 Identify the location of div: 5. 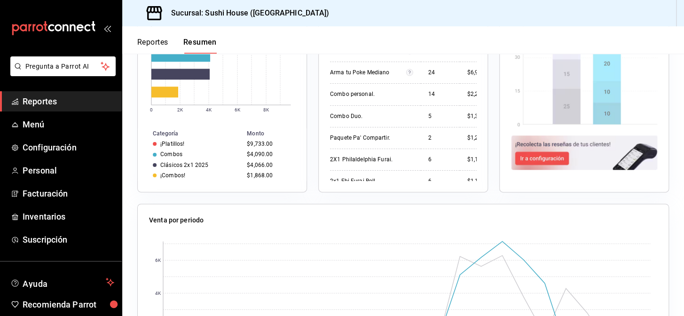
(440, 116).